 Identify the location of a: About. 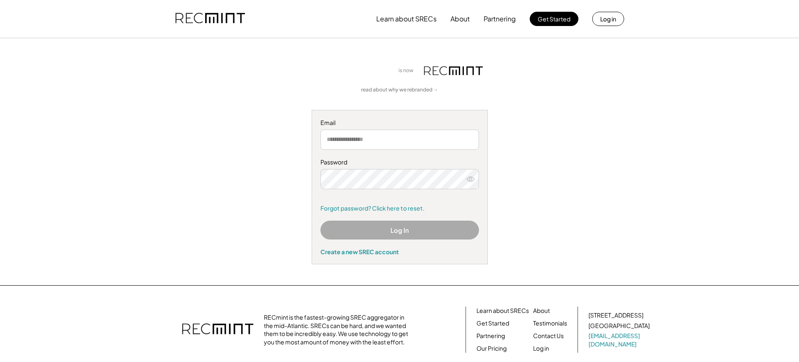
(542, 311).